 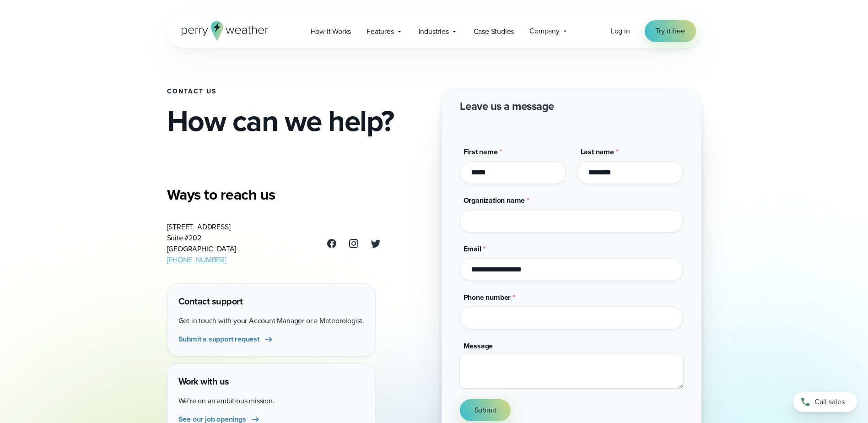 I want to click on span: Try it free, so click(x=671, y=31).